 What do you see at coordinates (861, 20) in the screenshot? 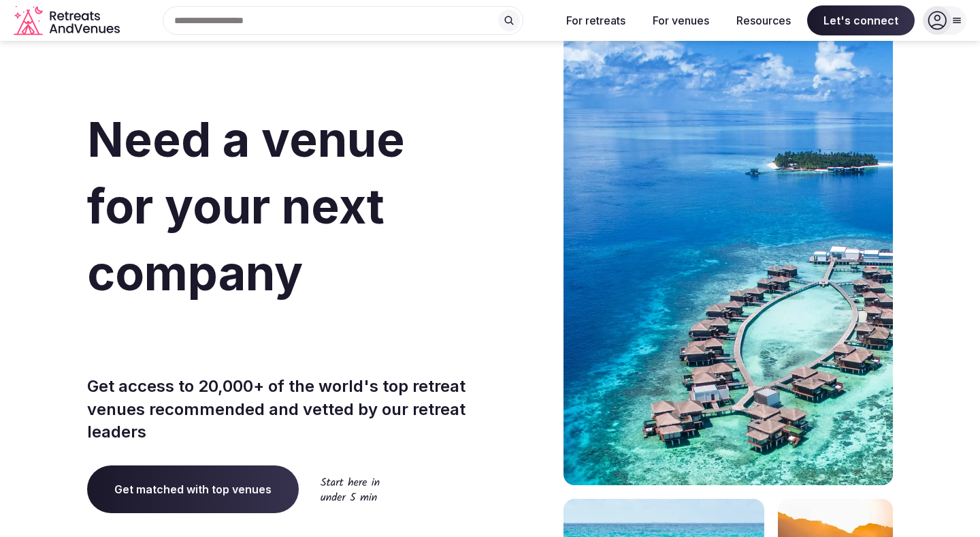
I see `span: Let's connect` at bounding box center [861, 20].